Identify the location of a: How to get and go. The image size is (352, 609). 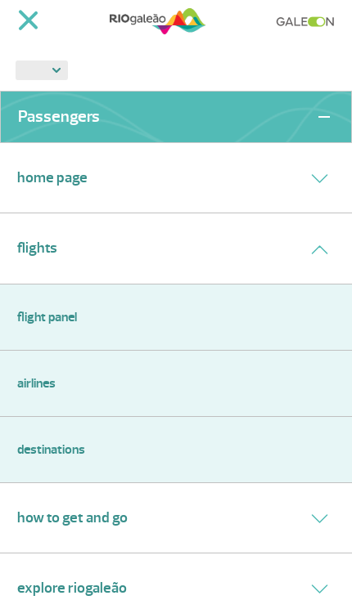
(72, 517).